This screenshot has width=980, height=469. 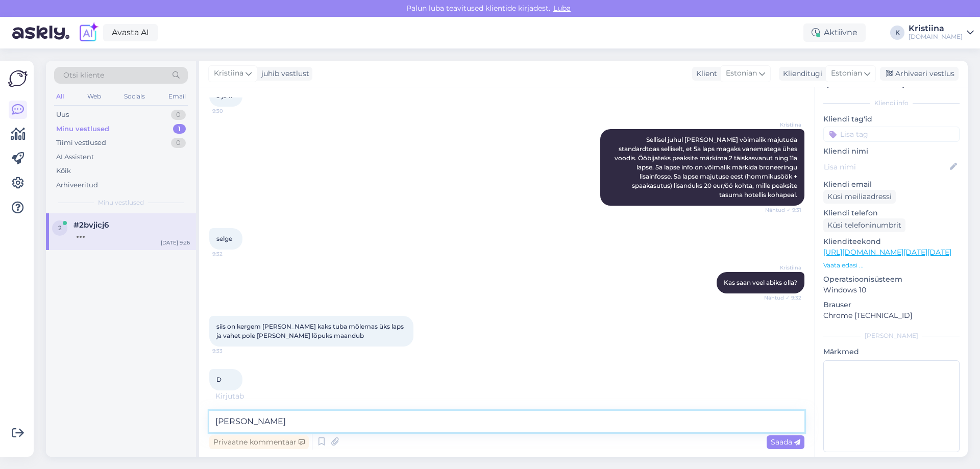 What do you see at coordinates (891, 103) in the screenshot?
I see `div: Kliendi info` at bounding box center [891, 103].